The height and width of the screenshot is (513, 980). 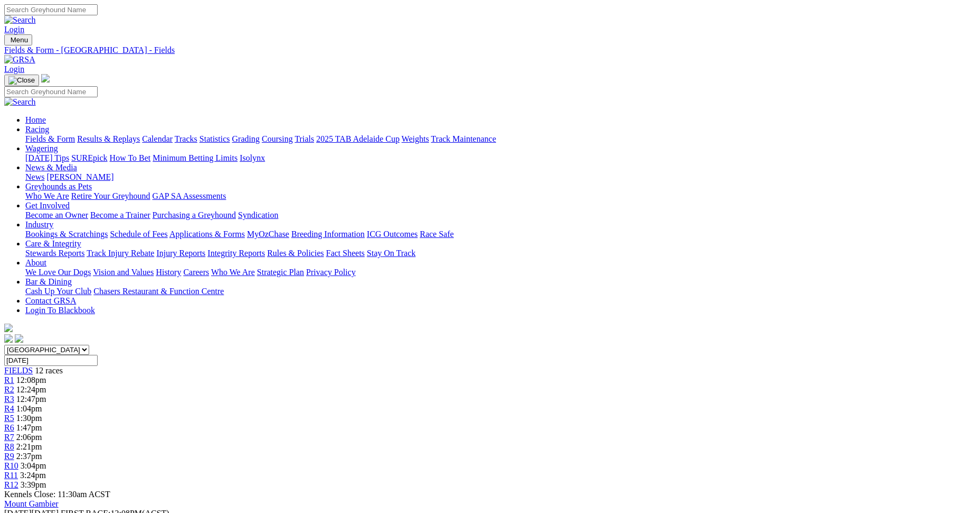 I want to click on a: R1, so click(x=9, y=380).